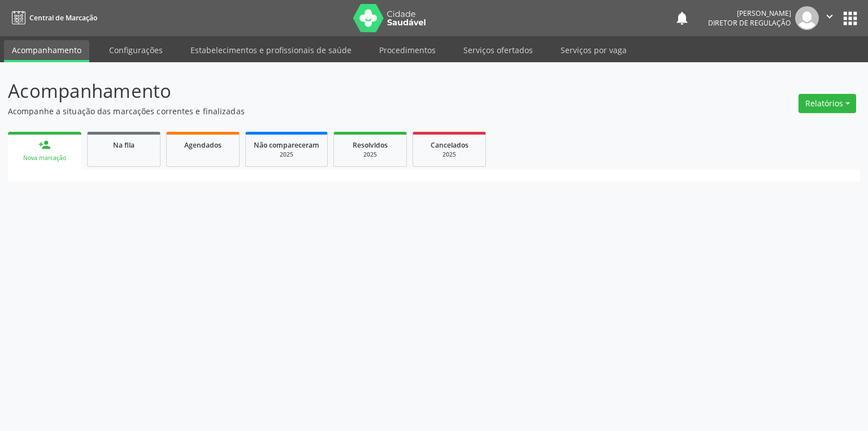 The height and width of the screenshot is (431, 868). I want to click on p: Acompanhamento, so click(306, 91).